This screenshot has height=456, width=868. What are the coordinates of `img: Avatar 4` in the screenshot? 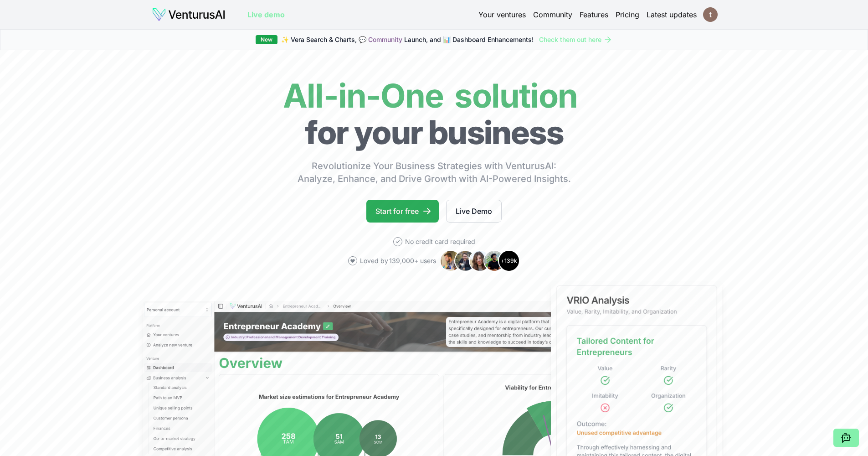 It's located at (494, 261).